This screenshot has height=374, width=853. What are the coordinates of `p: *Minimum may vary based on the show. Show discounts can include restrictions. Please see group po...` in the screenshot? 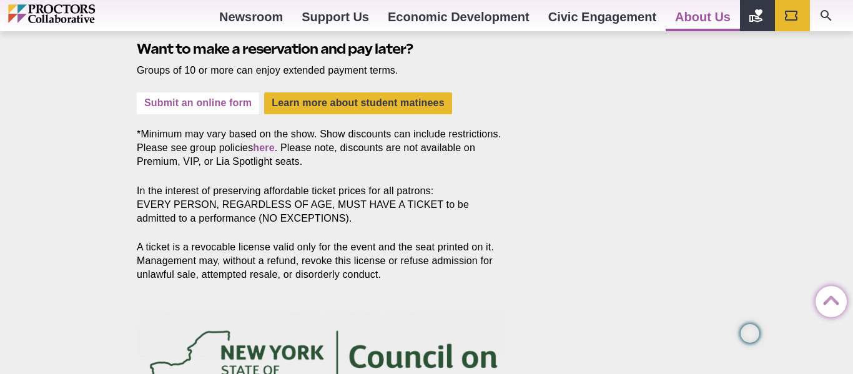 It's located at (321, 148).